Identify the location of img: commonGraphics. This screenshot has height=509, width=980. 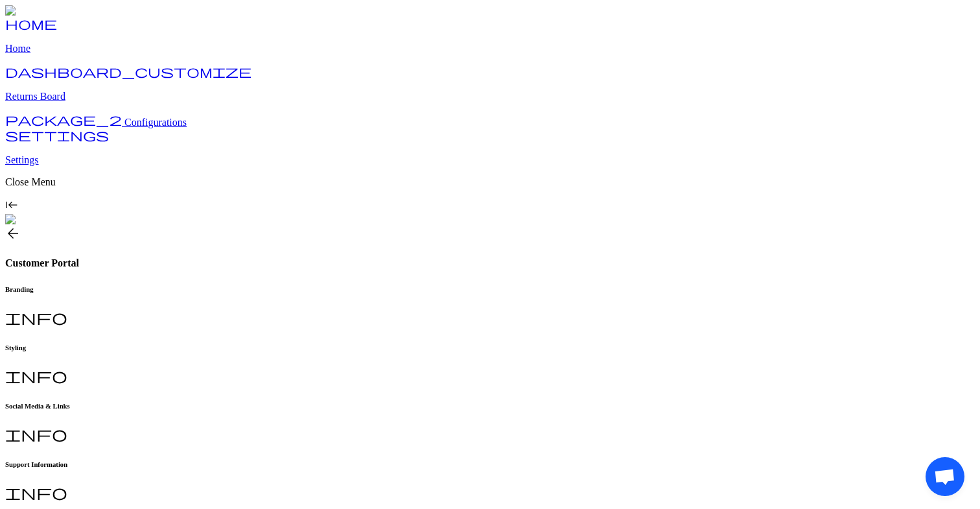
(47, 220).